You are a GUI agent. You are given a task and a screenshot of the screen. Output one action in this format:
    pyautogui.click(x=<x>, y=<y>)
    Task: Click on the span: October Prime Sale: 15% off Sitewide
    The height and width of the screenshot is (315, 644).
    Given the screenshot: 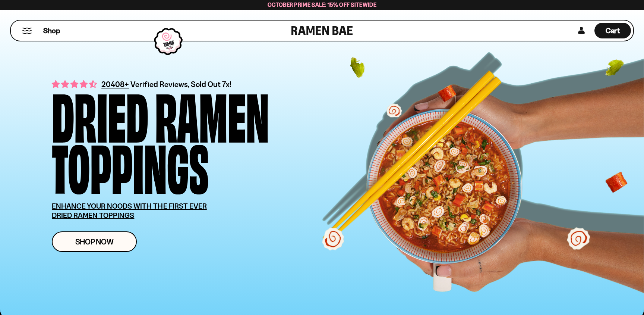 What is the action you would take?
    pyautogui.click(x=322, y=4)
    